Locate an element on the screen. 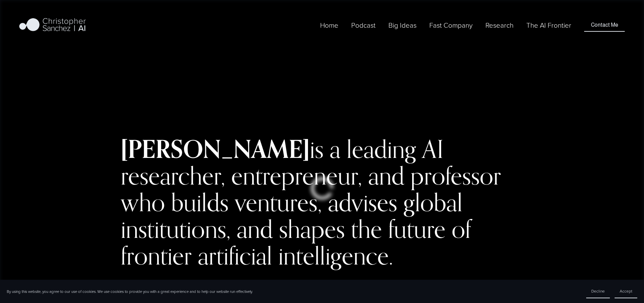  p: By using this website, you agree to our use of cookies. We use cookies to provide you with a grea... is located at coordinates (130, 292).